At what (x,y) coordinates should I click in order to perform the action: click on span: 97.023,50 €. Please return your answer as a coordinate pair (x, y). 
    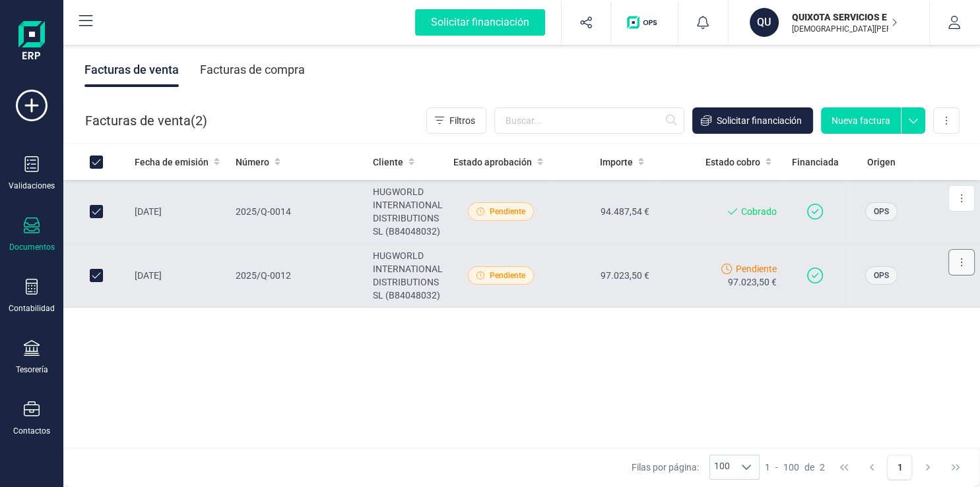
    Looking at the image, I should click on (752, 282).